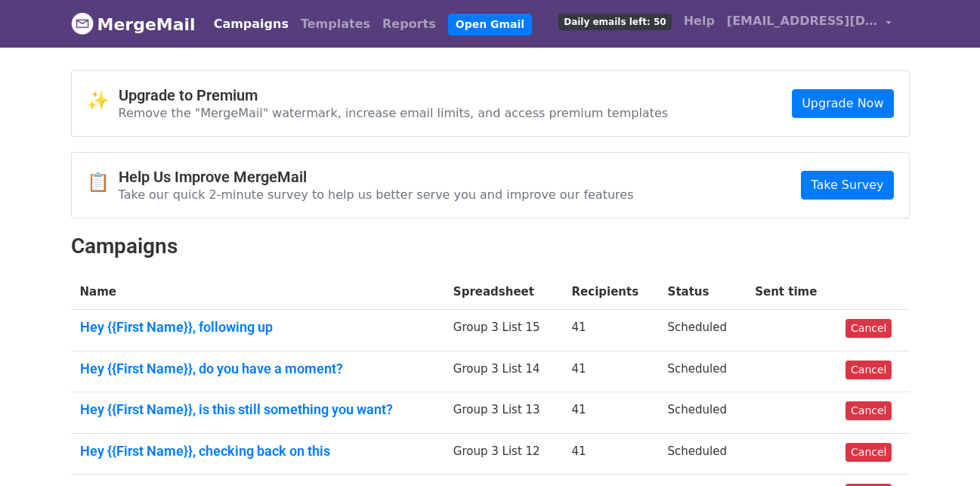 This screenshot has width=980, height=486. What do you see at coordinates (503, 371) in the screenshot?
I see `td: Group 3 List 14` at bounding box center [503, 371].